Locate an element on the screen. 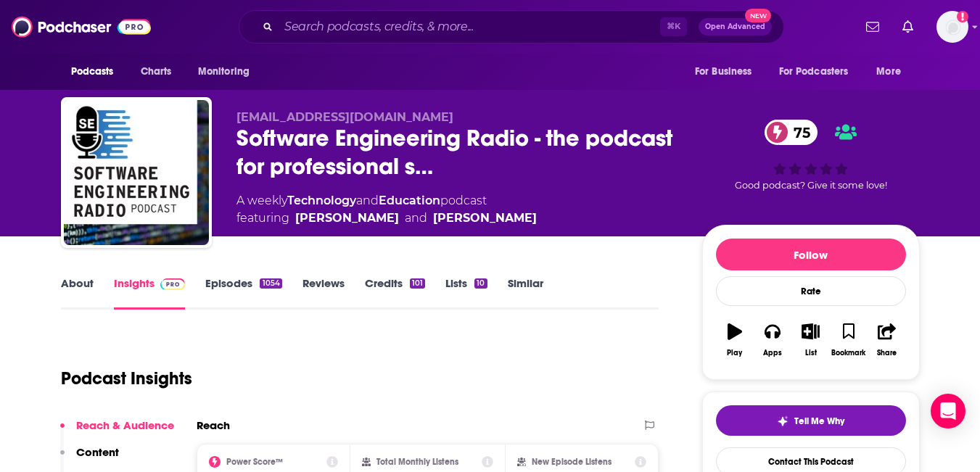  button: Show profile menu is located at coordinates (952, 27).